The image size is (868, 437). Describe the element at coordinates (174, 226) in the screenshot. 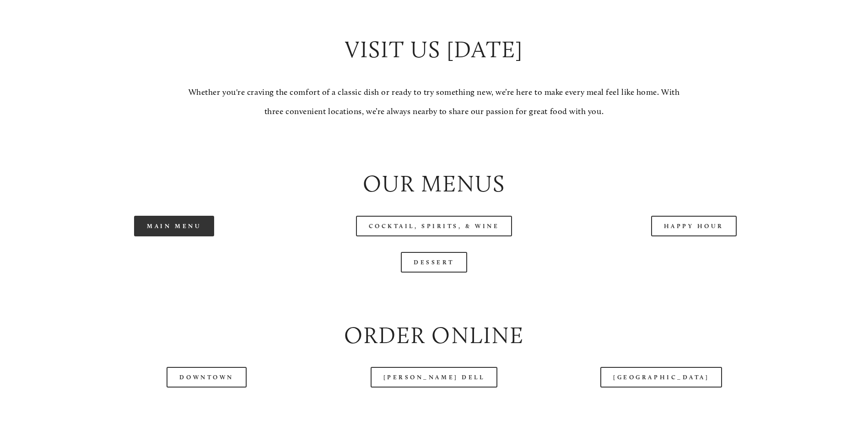

I see `a: Main Menu` at that location.